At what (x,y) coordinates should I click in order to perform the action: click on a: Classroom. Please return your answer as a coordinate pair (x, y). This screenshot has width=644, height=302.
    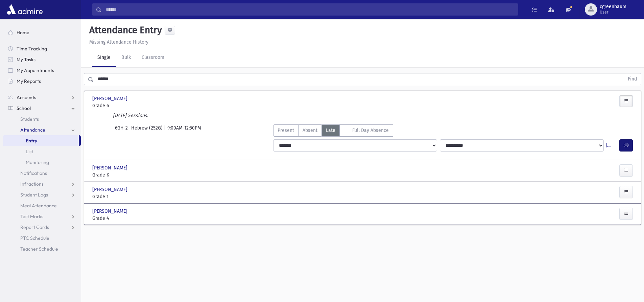
    Looking at the image, I should click on (153, 58).